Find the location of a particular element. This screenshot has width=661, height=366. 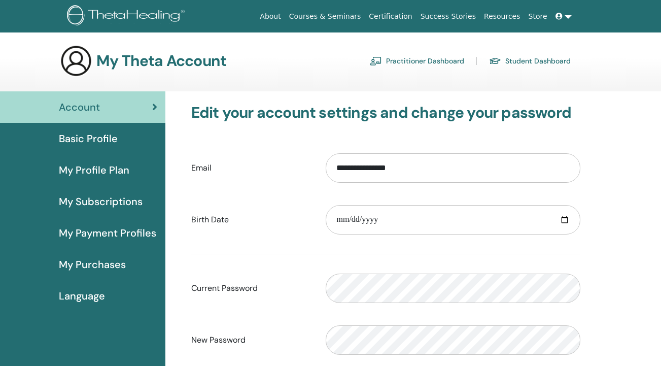

a: Student Dashboard is located at coordinates (529, 61).